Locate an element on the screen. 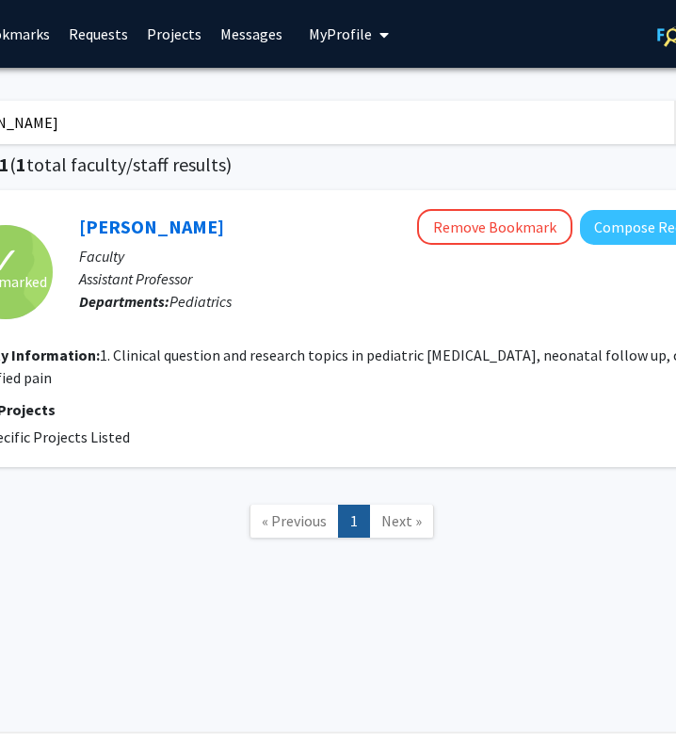  button: Remove Bookmark is located at coordinates (494, 227).